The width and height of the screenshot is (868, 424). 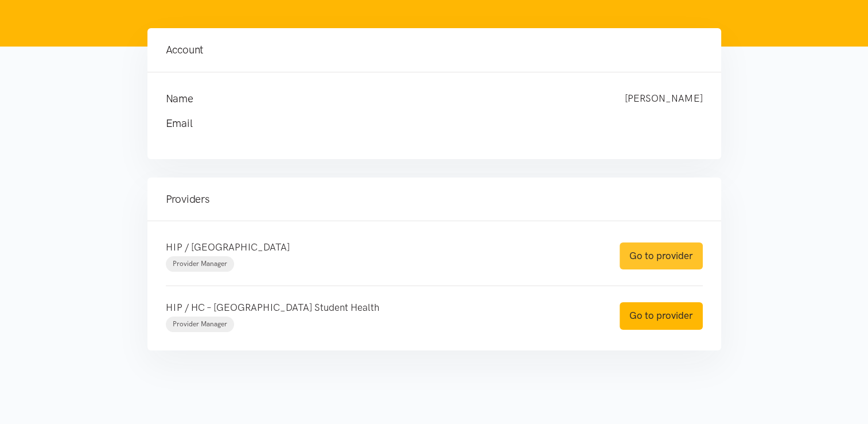 What do you see at coordinates (384, 99) in the screenshot?
I see `h4: Name` at bounding box center [384, 99].